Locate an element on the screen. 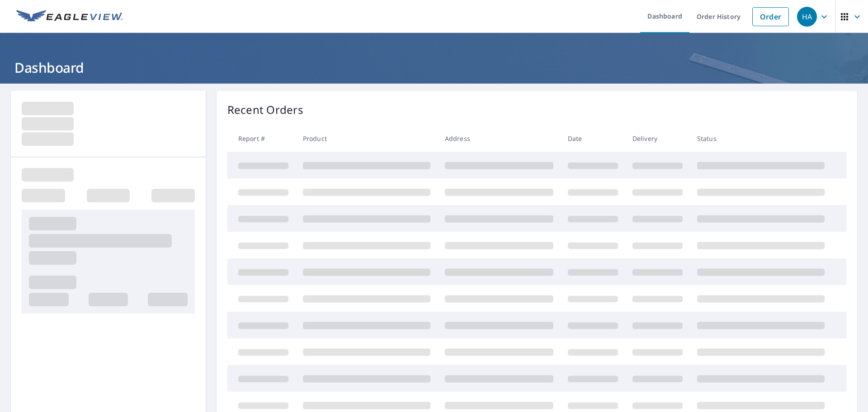 This screenshot has width=868, height=412. img: EV Logo is located at coordinates (70, 17).